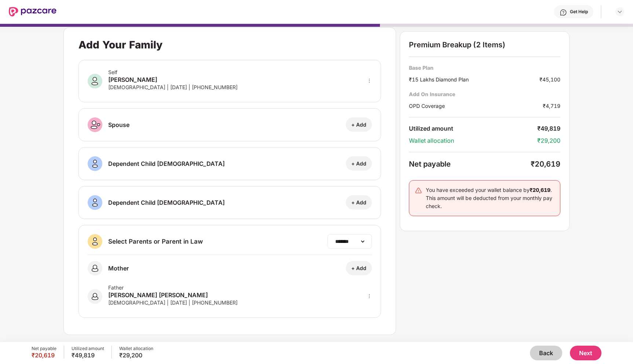 This screenshot has width=633, height=364. What do you see at coordinates (550, 79) in the screenshot?
I see `div: ₹45,100` at bounding box center [550, 79].